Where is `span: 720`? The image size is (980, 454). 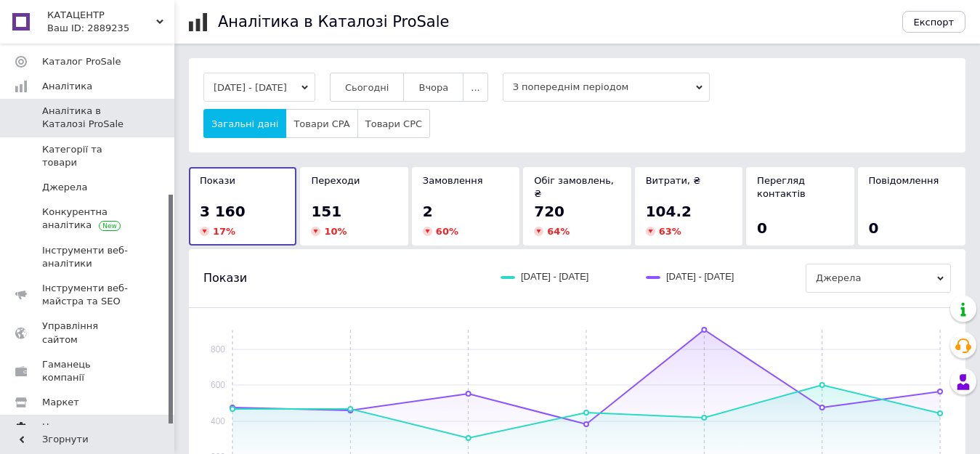 span: 720 is located at coordinates (549, 211).